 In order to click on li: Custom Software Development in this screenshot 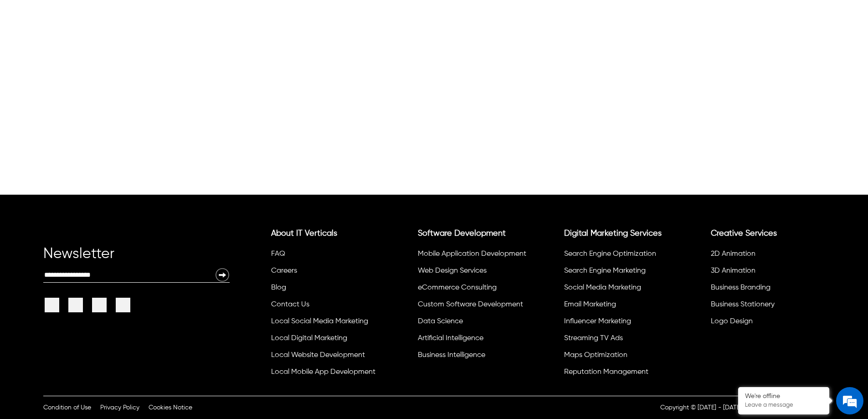, I will do `click(471, 306)`.